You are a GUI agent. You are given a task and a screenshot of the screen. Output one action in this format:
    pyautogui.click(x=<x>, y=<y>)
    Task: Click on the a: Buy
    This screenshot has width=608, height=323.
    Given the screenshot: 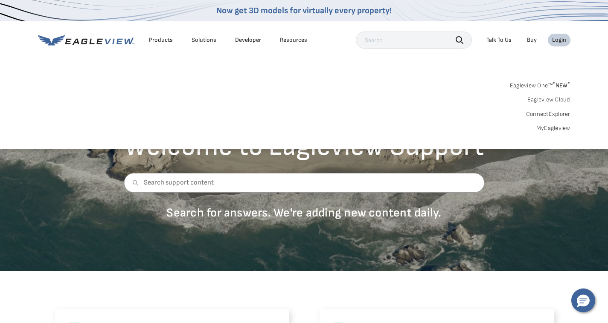 What is the action you would take?
    pyautogui.click(x=531, y=40)
    